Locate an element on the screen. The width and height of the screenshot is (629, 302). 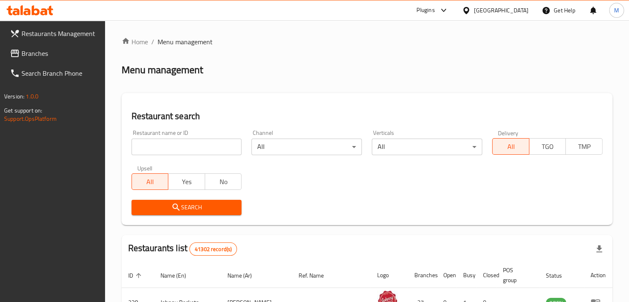
span: 1.0.0 is located at coordinates (32, 96).